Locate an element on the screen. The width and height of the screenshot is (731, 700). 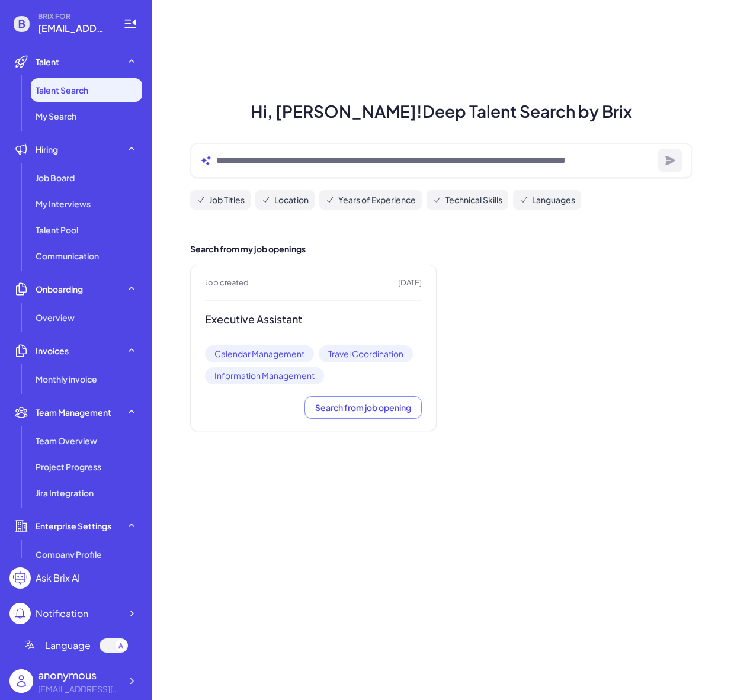
div: Ask Brix AI is located at coordinates (57, 579).